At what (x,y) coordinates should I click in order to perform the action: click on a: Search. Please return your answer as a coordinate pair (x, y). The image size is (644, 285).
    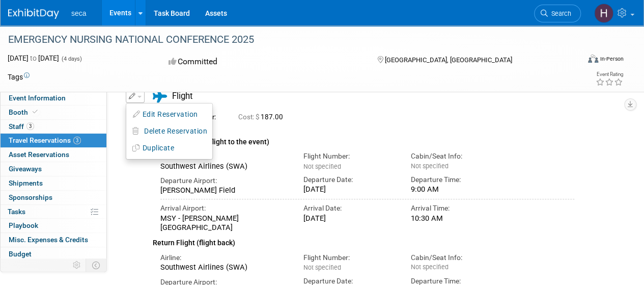
    Looking at the image, I should click on (558, 13).